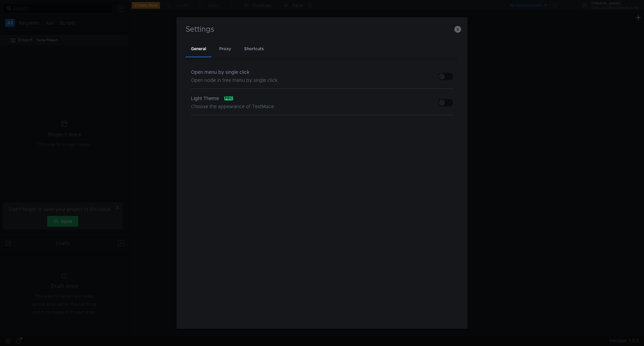 The height and width of the screenshot is (346, 644). Describe the element at coordinates (234, 72) in the screenshot. I see `div: Open menu by single click` at that location.